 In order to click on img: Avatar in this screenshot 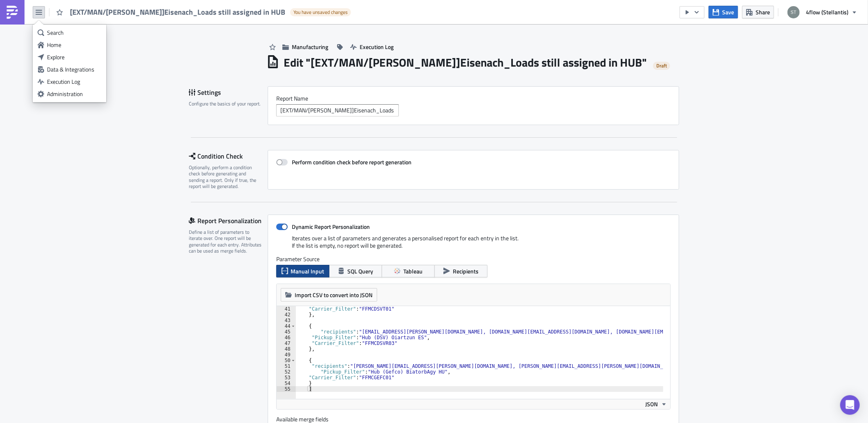, I will do `click(793, 12)`.